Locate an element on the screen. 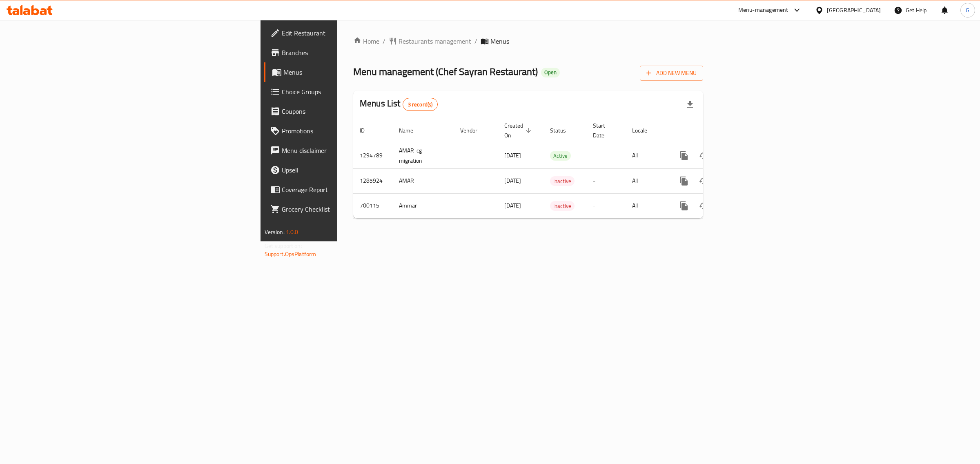  a: Coupons is located at coordinates (344, 111).